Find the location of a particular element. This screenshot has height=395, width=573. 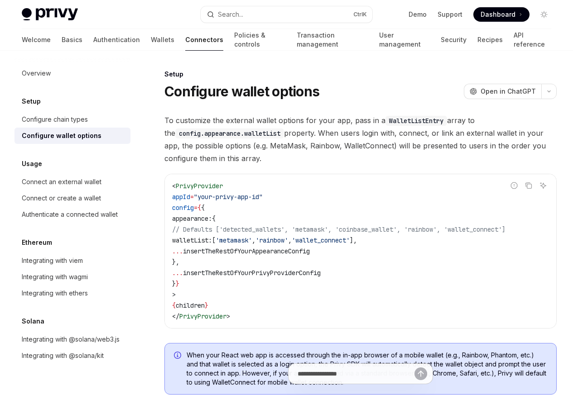

input: Ask a question... is located at coordinates (356, 374).